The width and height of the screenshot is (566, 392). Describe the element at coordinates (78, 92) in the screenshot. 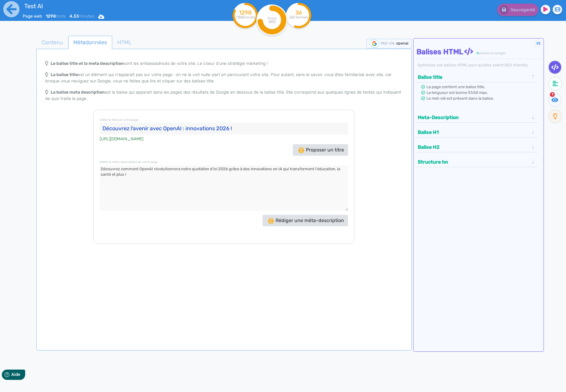

I see `b: La balise meta description` at that location.